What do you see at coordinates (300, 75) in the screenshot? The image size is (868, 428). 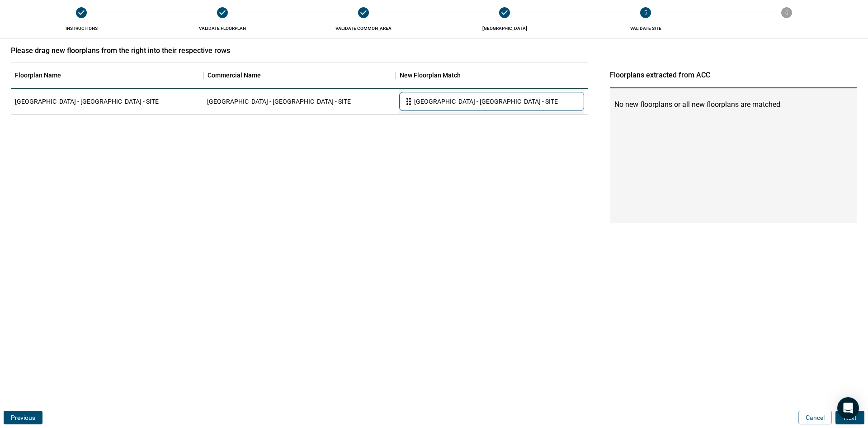 I see `div: Commercial Name` at bounding box center [300, 75].